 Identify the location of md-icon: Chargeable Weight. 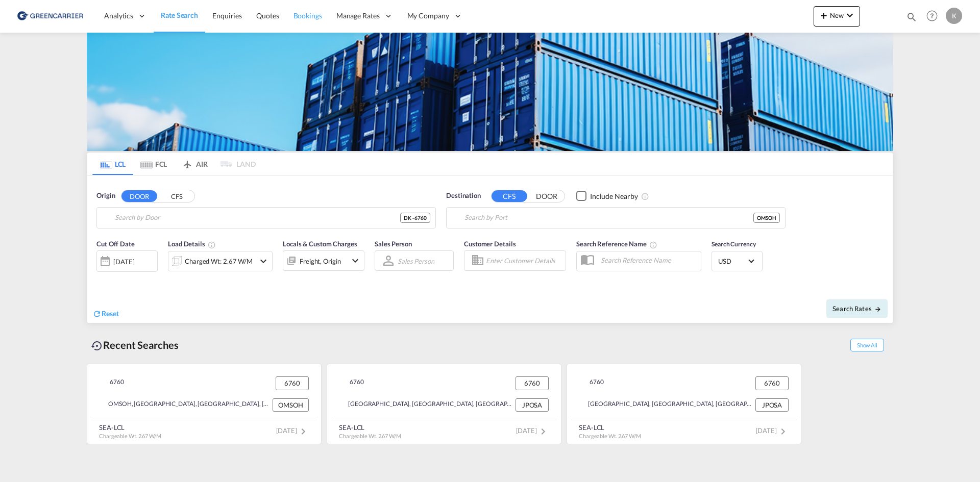
(212, 245).